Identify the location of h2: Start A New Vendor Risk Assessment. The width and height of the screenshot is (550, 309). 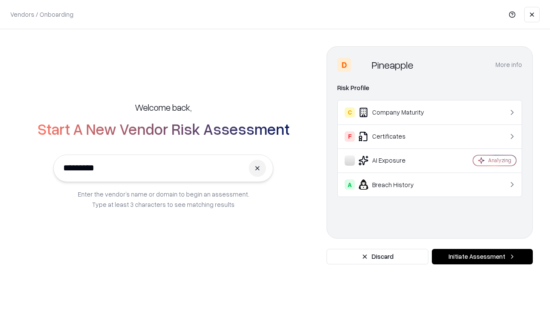
(163, 129).